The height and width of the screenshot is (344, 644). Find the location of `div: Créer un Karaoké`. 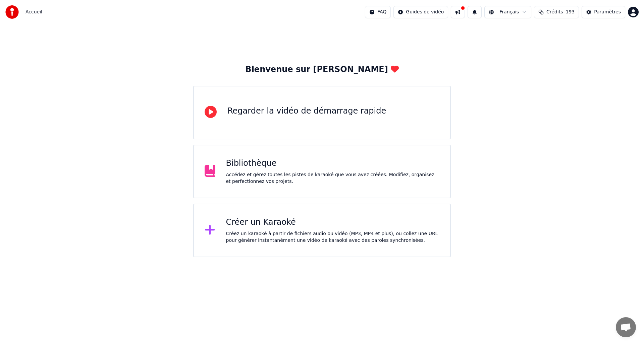

div: Créer un Karaoké is located at coordinates (333, 223).